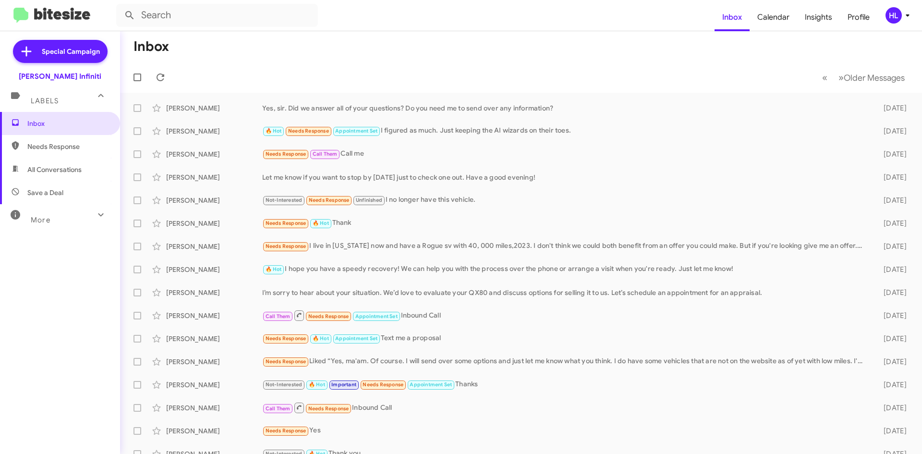 This screenshot has width=922, height=454. What do you see at coordinates (45, 192) in the screenshot?
I see `span: Save a Deal` at bounding box center [45, 192].